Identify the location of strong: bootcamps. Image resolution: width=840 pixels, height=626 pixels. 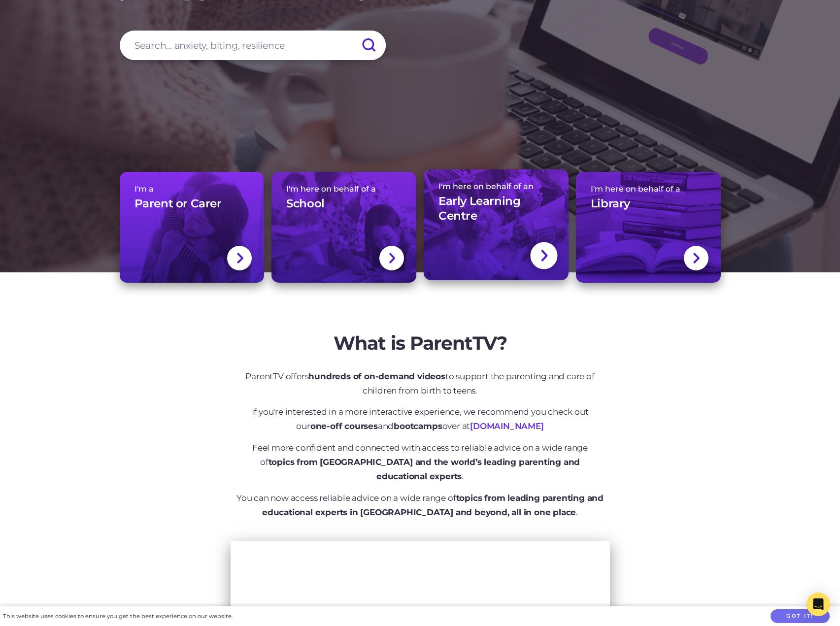
(418, 425).